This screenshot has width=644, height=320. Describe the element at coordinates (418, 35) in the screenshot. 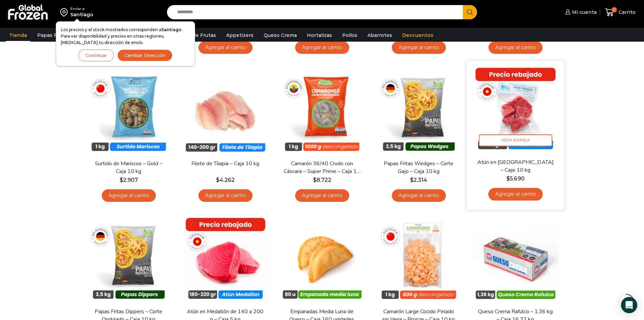

I see `a: Descuentos` at that location.